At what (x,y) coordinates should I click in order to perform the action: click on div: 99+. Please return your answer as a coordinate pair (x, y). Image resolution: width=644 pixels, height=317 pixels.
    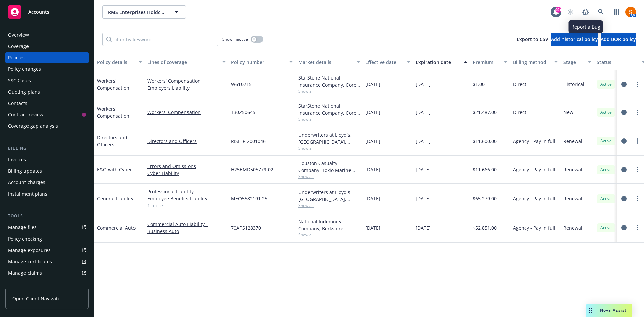
    Looking at the image, I should click on (558, 10).